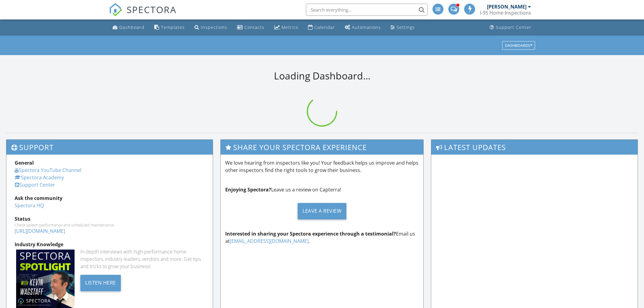 The image size is (644, 308). I want to click on div: Industry Knowledge, so click(109, 244).